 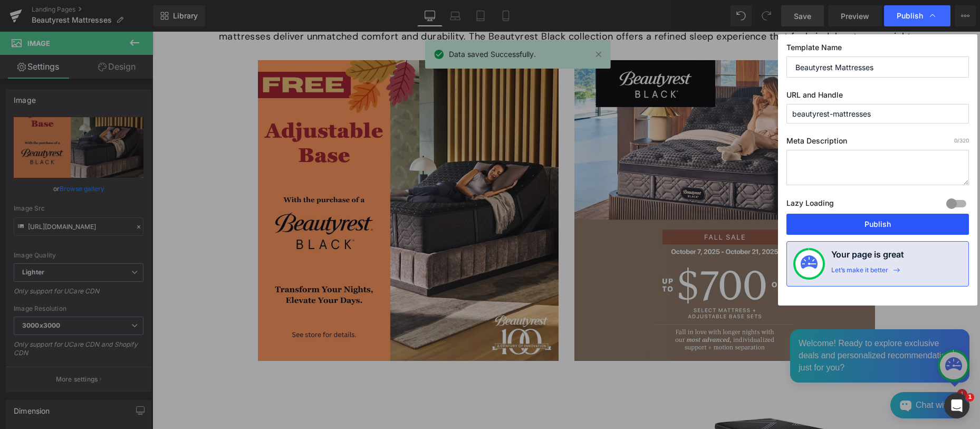 What do you see at coordinates (809, 264) in the screenshot?
I see `img: onboarding-status.svg` at bounding box center [809, 264].